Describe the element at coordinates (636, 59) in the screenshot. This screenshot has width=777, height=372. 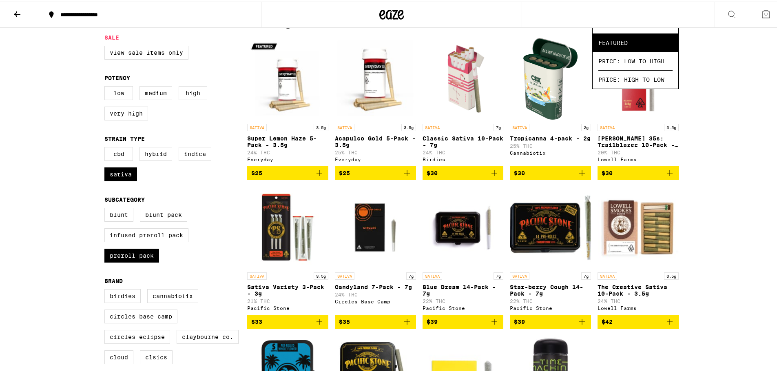
I see `span: Price: Low to High` at that location.